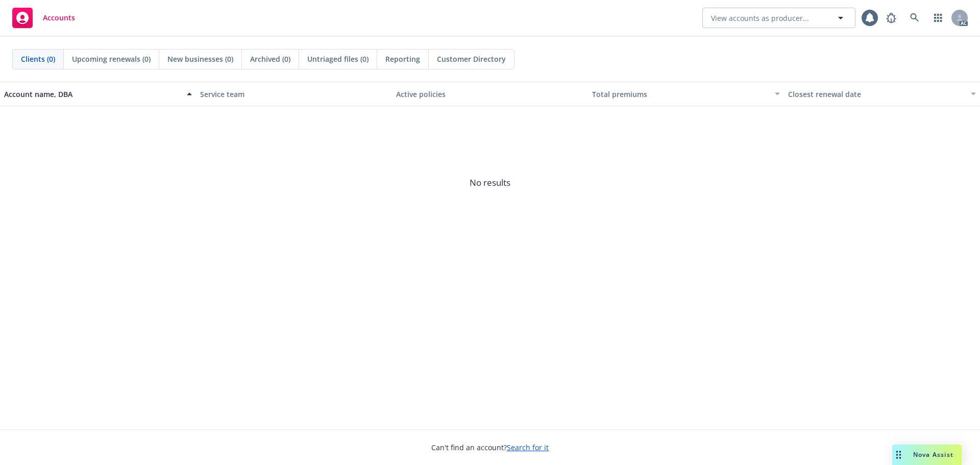 The image size is (980, 465). Describe the element at coordinates (111, 59) in the screenshot. I see `span: Upcoming renewals (0)` at that location.